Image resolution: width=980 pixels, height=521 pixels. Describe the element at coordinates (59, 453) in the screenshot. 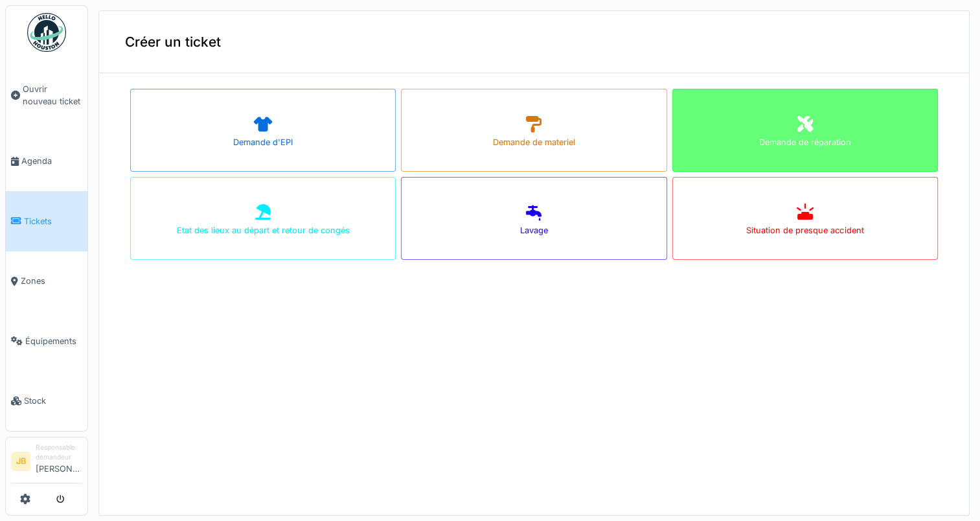

I see `div: Responsable demandeur` at that location.